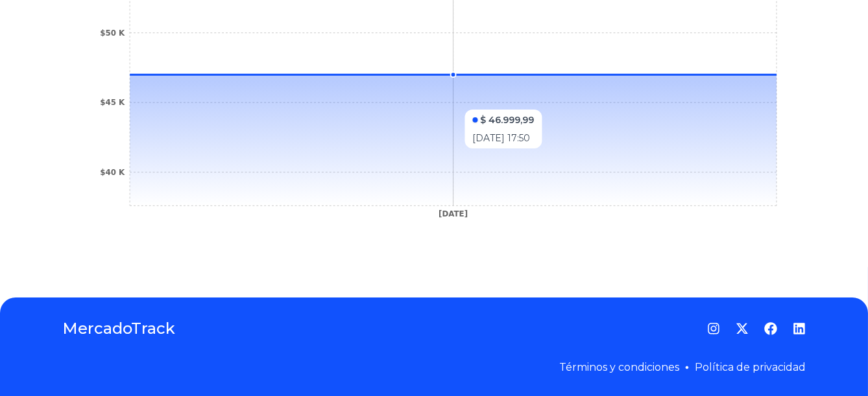  Describe the element at coordinates (714, 329) in the screenshot. I see `a: Instagram` at that location.